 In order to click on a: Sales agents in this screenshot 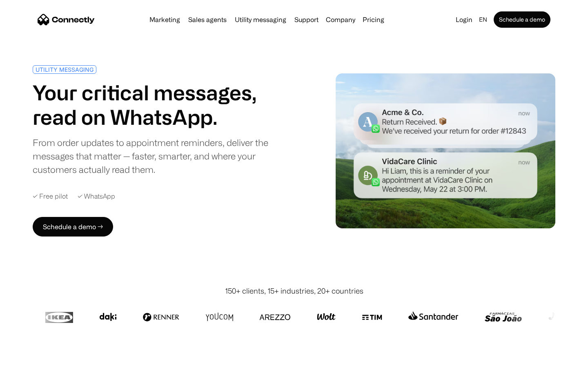, I will do `click(207, 19)`.